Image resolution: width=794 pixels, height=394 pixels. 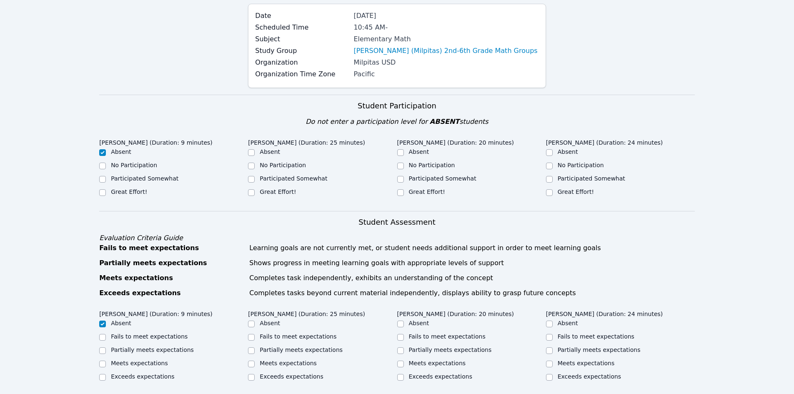 I want to click on label: Scheduled Time, so click(x=302, y=27).